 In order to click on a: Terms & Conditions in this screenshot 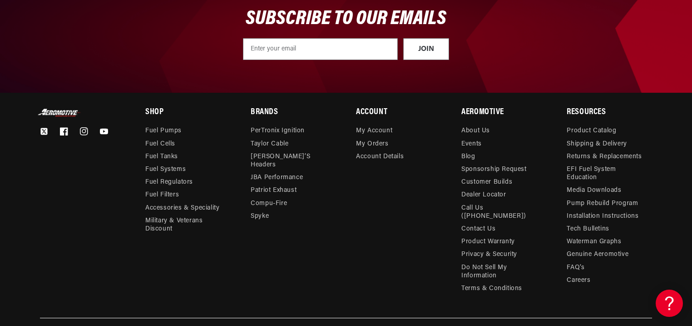, I will do `click(492, 288)`.